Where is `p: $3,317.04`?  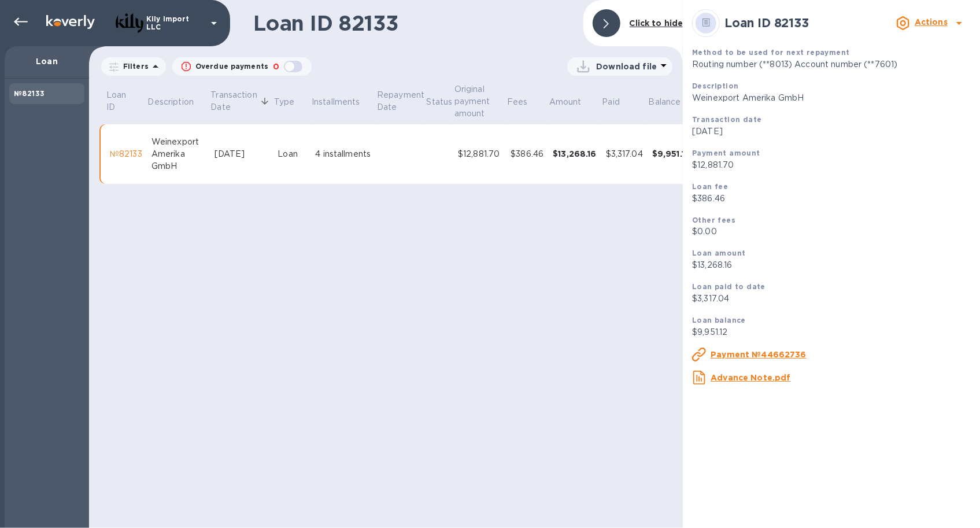
p: $3,317.04 is located at coordinates (832, 298).